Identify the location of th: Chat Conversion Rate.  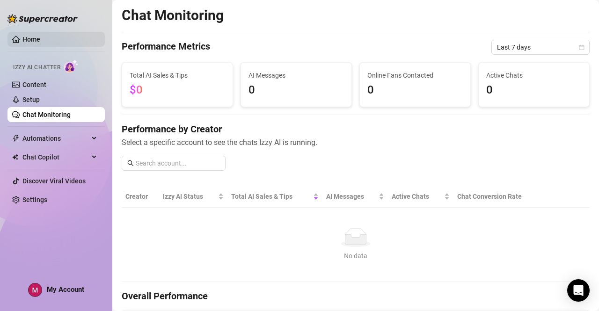
(498, 196).